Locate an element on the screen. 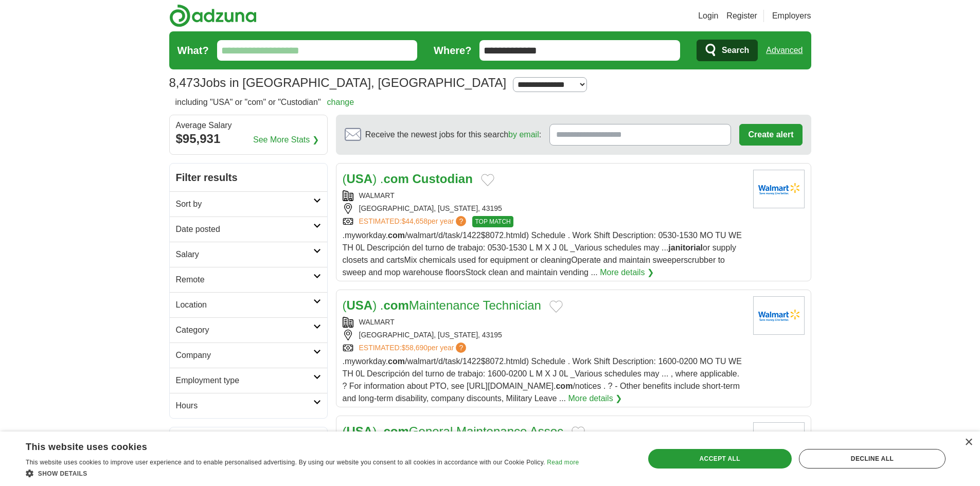 The height and width of the screenshot is (486, 980). a: See More Stats ❯ is located at coordinates (286, 140).